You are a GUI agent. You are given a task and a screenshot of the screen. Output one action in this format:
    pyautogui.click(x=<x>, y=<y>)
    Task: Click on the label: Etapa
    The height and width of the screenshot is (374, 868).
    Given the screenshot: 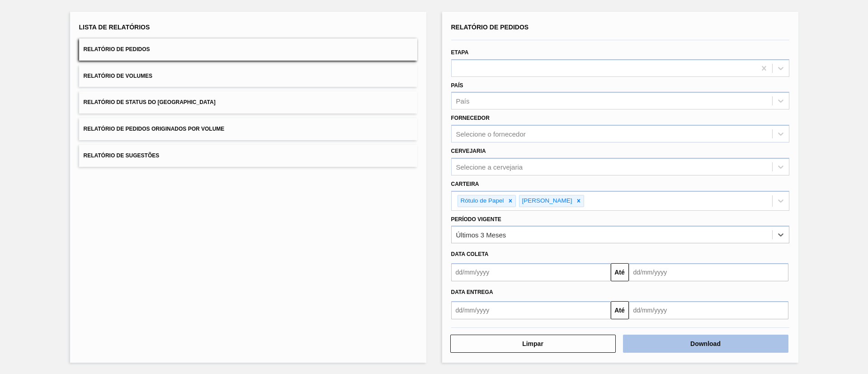 What is the action you would take?
    pyautogui.click(x=460, y=53)
    